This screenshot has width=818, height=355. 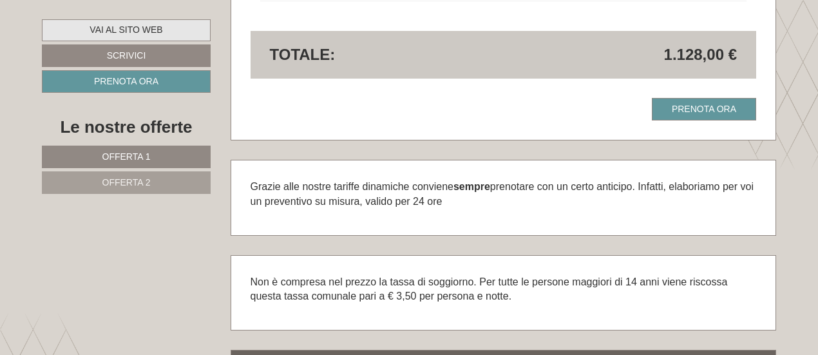 What do you see at coordinates (471, 186) in the screenshot?
I see `strong: sempre` at bounding box center [471, 186].